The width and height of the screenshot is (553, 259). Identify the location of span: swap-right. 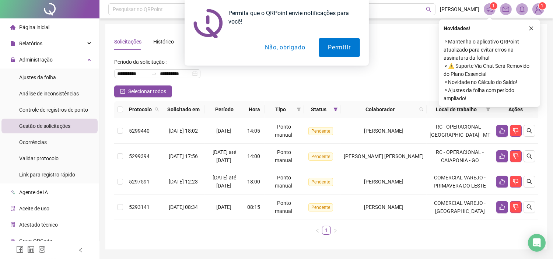
(154, 74).